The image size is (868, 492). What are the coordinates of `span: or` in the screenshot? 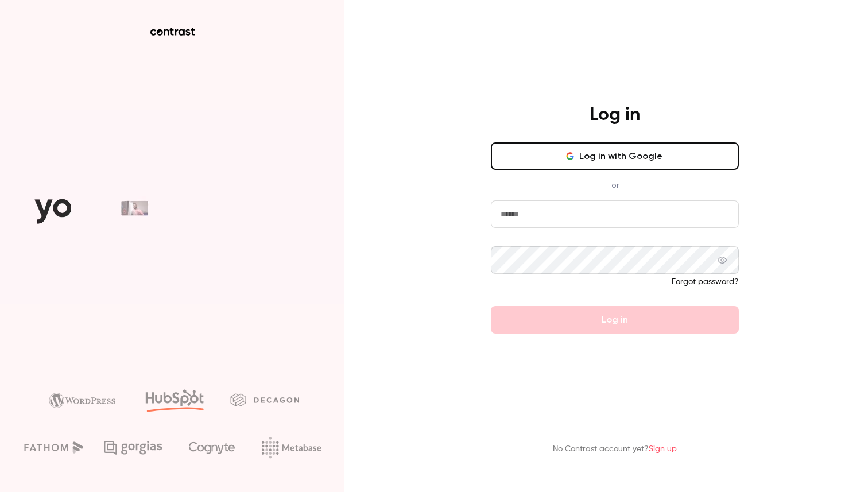 It's located at (615, 185).